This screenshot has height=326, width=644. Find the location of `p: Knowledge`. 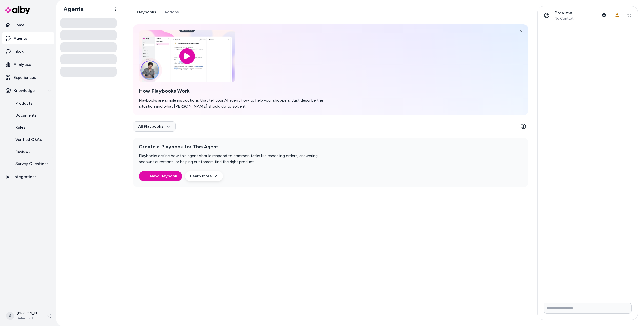

p: Knowledge is located at coordinates (24, 91).